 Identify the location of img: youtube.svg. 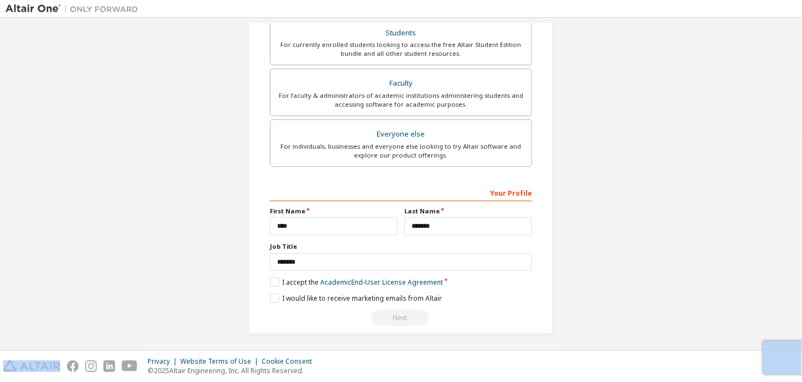
(129, 366).